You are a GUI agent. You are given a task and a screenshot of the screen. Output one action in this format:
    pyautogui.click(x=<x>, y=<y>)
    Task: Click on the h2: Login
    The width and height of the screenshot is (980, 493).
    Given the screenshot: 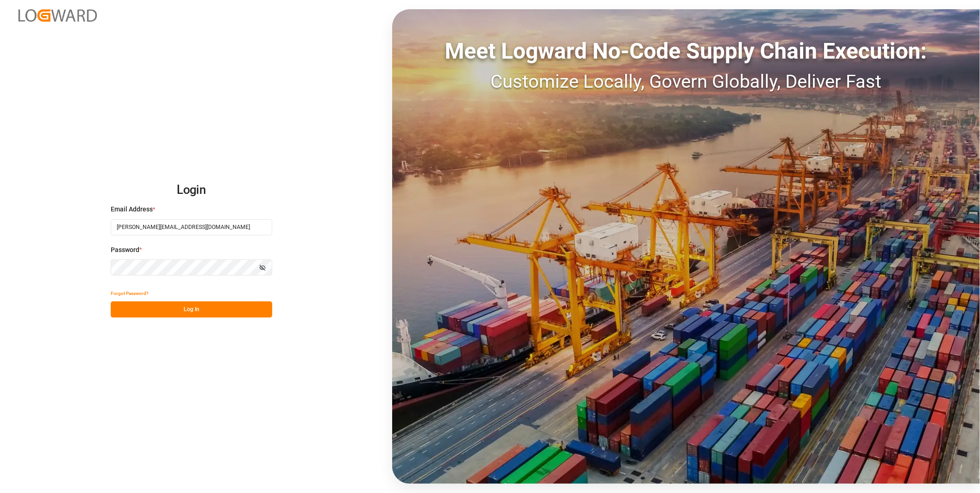 What is the action you would take?
    pyautogui.click(x=191, y=191)
    